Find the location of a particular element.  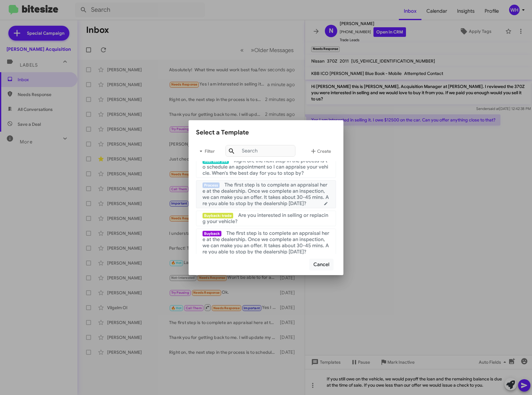

button: Cancel is located at coordinates (321, 264).